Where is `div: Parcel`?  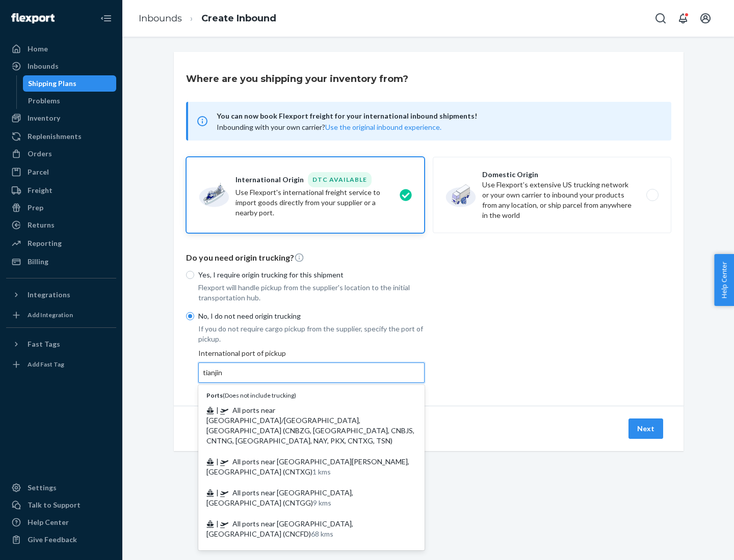
div: Parcel is located at coordinates (38, 172).